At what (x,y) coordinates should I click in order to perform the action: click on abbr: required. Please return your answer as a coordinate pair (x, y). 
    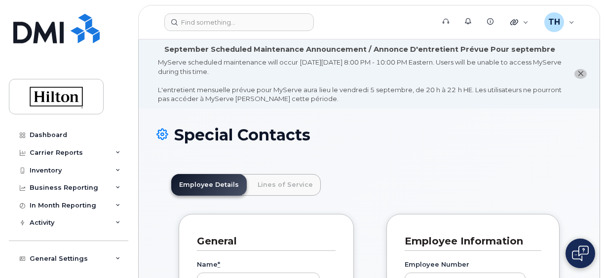
    Looking at the image, I should click on (219, 265).